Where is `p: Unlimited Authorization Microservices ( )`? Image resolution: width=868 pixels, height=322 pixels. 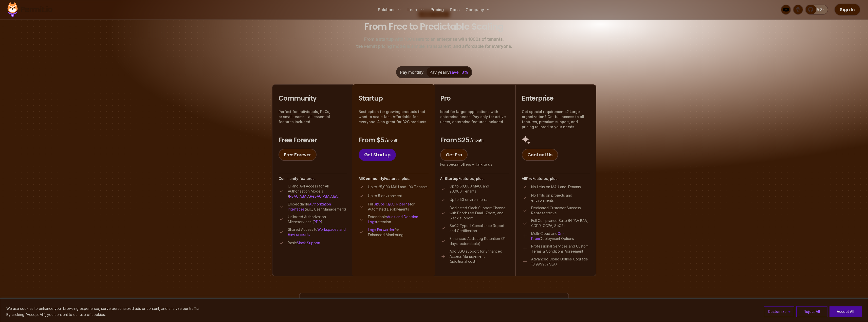
p: Unlimited Authorization Microservices ( ) is located at coordinates (318, 219).